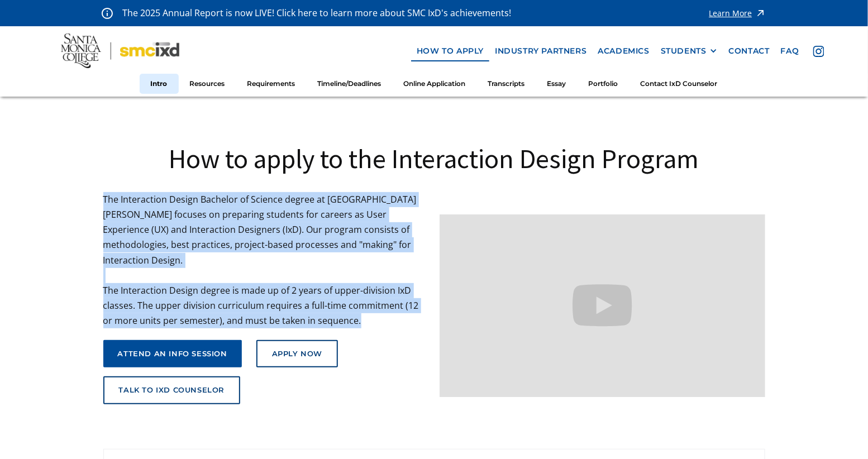 This screenshot has width=868, height=459. What do you see at coordinates (350, 84) in the screenshot?
I see `a: Timeline/Deadlines` at bounding box center [350, 84].